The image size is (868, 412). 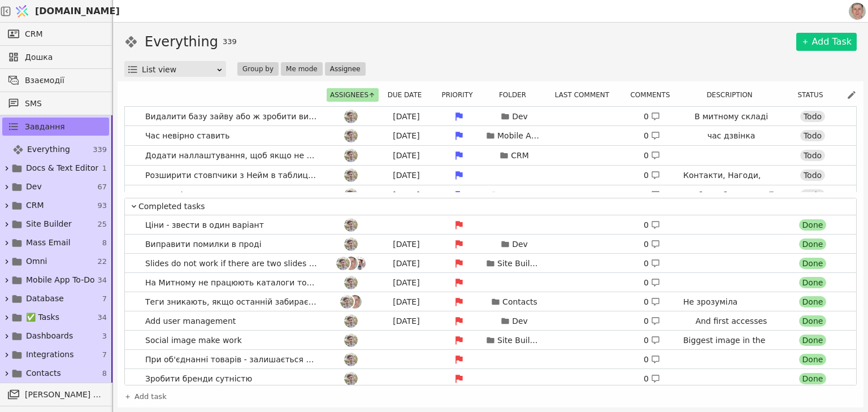 What do you see at coordinates (490, 225) in the screenshot?
I see `a: Ціни - звести в один варіантAd0 Done` at bounding box center [490, 225].